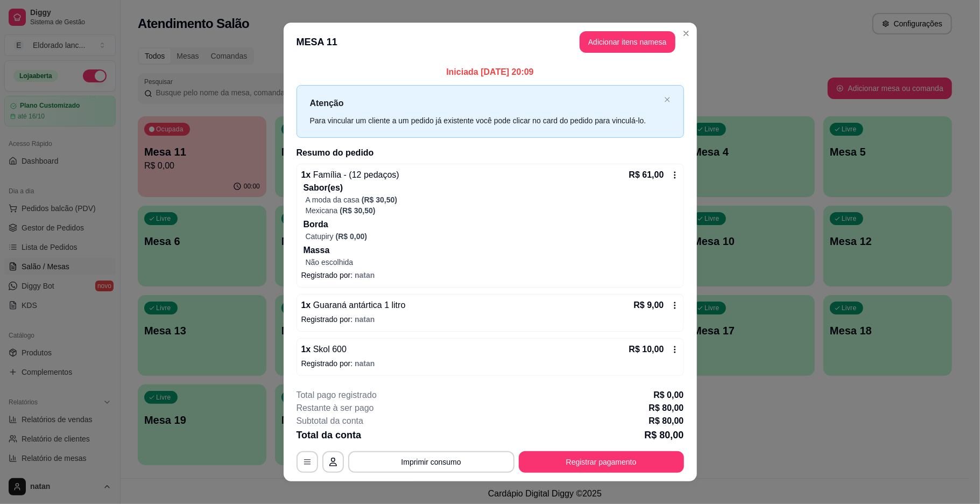 The width and height of the screenshot is (980, 504). What do you see at coordinates (648, 305) in the screenshot?
I see `p: R$ 9,00` at bounding box center [648, 305].